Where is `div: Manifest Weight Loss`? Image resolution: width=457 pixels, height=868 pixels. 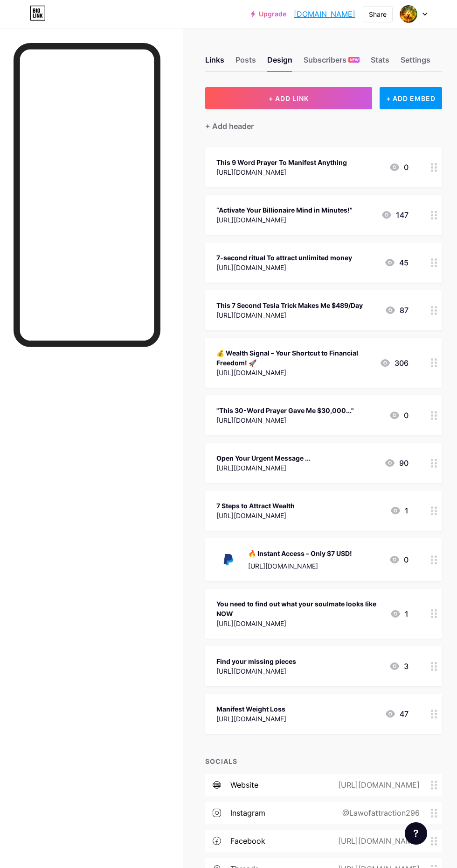 div: Manifest Weight Loss is located at coordinates (252, 708).